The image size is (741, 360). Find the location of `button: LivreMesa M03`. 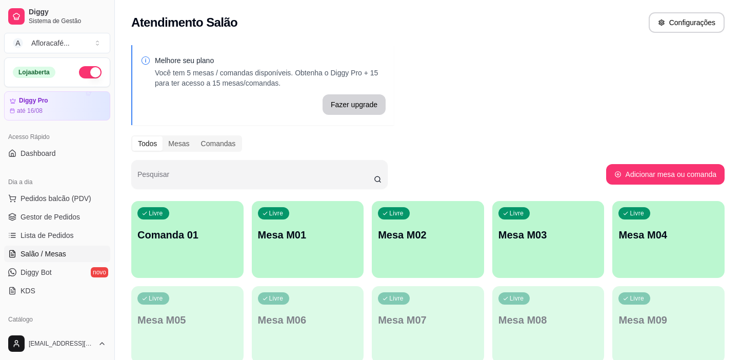

button: LivreMesa M03 is located at coordinates (548, 239).